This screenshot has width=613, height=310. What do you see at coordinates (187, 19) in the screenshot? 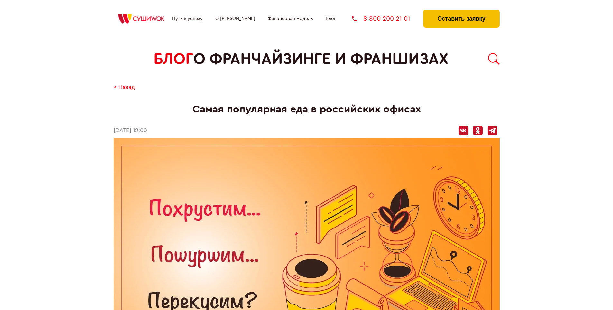
I see `a: Путь к успеху` at bounding box center [187, 19].